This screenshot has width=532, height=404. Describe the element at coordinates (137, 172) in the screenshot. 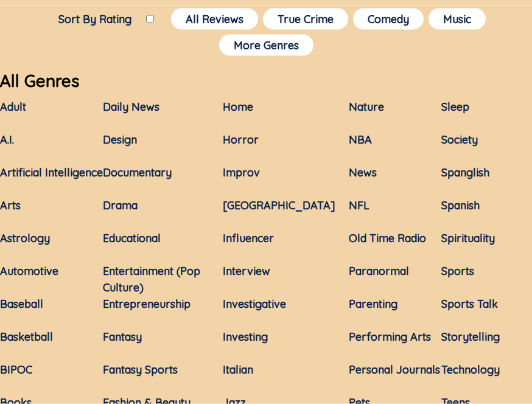

I see `a: Documentary` at that location.